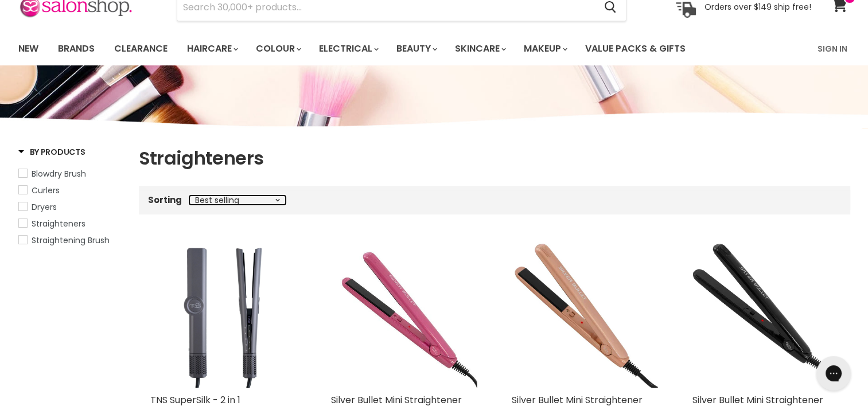 The width and height of the screenshot is (868, 406). What do you see at coordinates (58, 223) in the screenshot?
I see `span: Straighteners` at bounding box center [58, 223].